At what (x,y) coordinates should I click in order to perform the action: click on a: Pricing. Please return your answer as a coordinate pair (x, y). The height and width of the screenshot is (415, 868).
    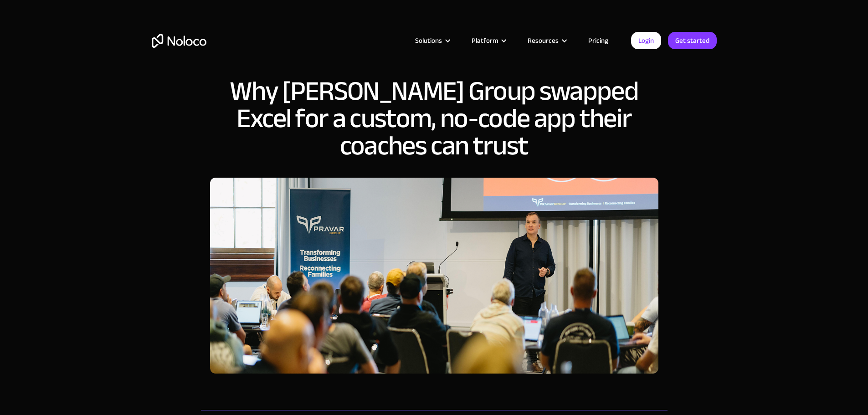
    Looking at the image, I should click on (598, 41).